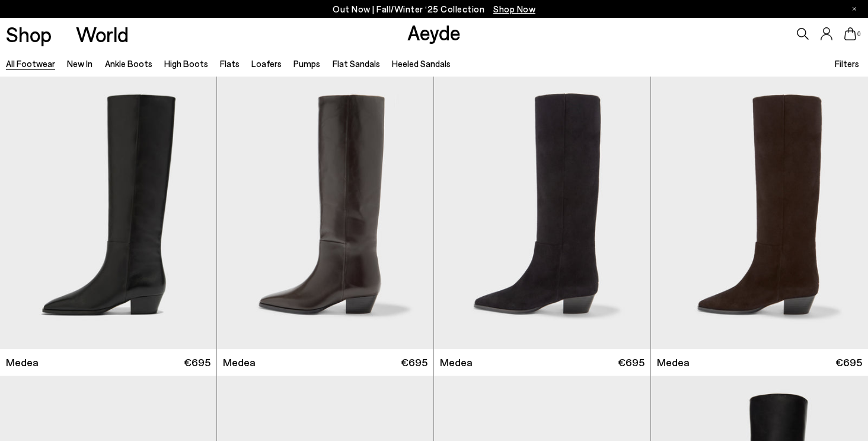 This screenshot has width=868, height=441. Describe the element at coordinates (230, 64) in the screenshot. I see `a: Flats` at that location.